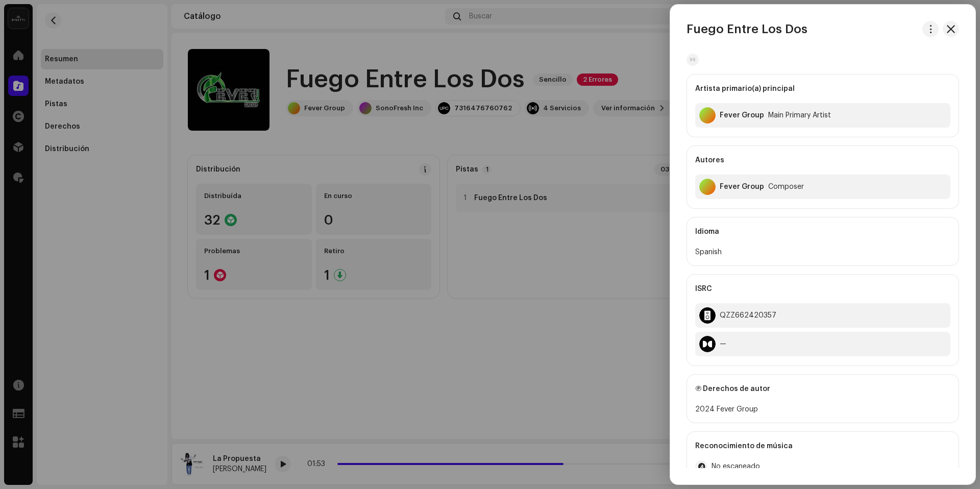 Image resolution: width=980 pixels, height=489 pixels. Describe the element at coordinates (823, 89) in the screenshot. I see `div: Artista primario(a) principal` at that location.